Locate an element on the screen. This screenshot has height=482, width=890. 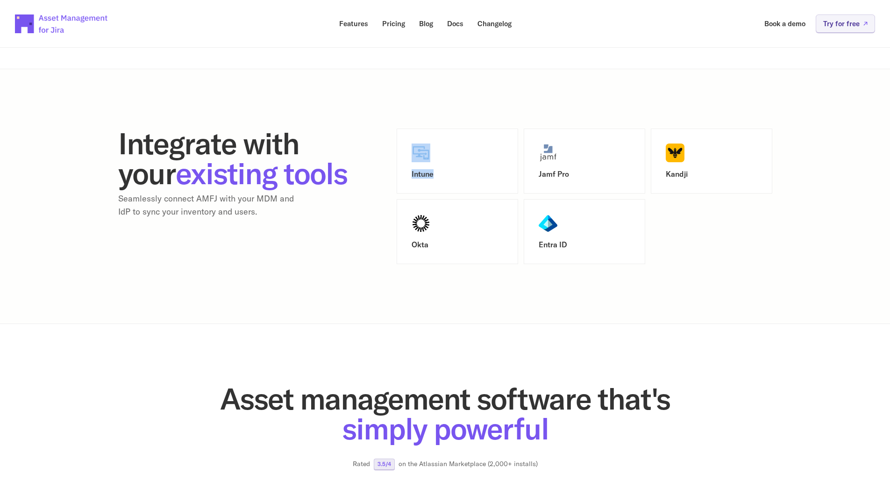
a: Changelog is located at coordinates (494, 23).